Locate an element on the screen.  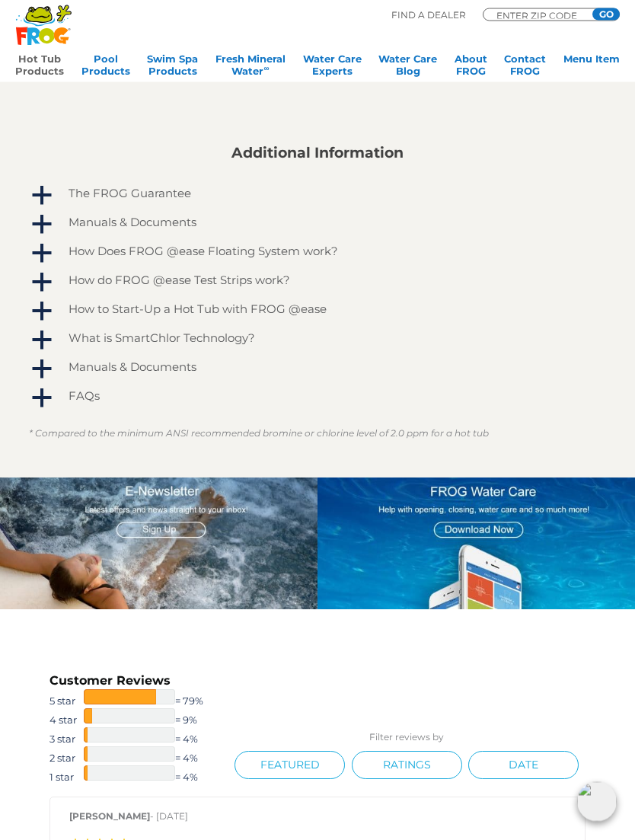
a: Featured is located at coordinates (289, 765).